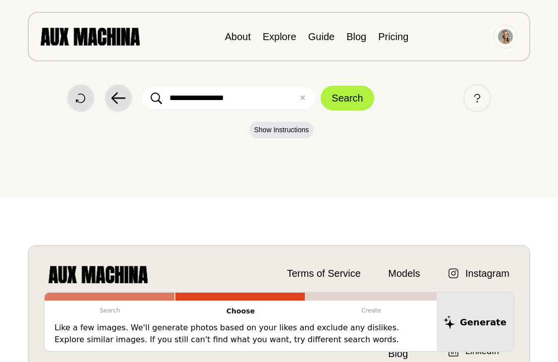  Describe the element at coordinates (393, 37) in the screenshot. I see `a: Pricing` at that location.